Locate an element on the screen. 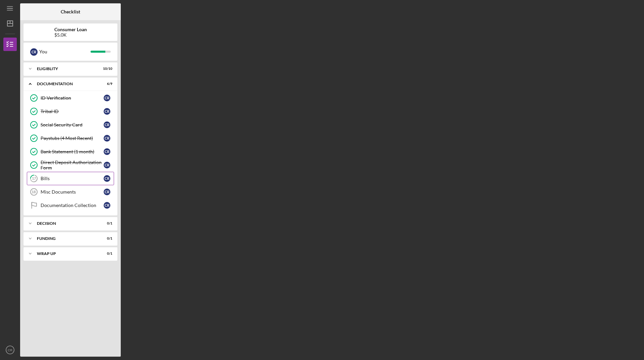  a: Documentation CollectionCR is located at coordinates (70, 205).